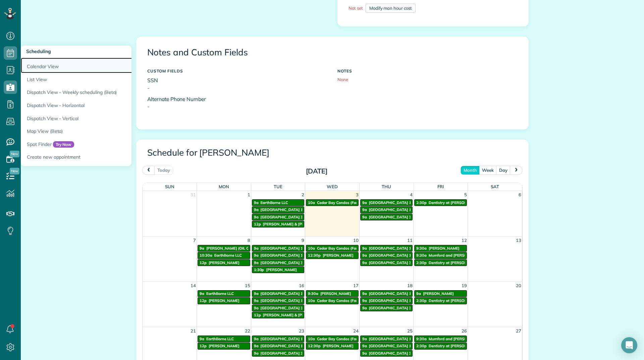 Image resolution: width=644 pixels, height=360 pixels. Describe the element at coordinates (410, 286) in the screenshot. I see `span: 18` at that location.